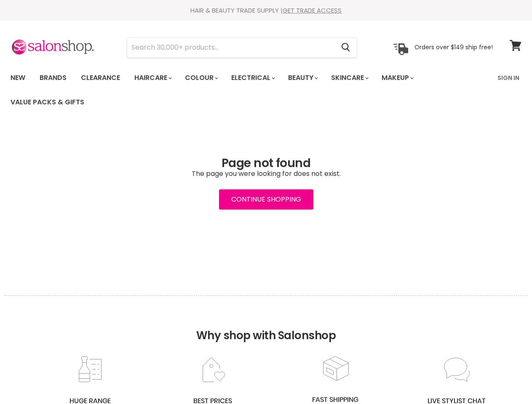 The width and height of the screenshot is (532, 404). What do you see at coordinates (345, 48) in the screenshot?
I see `button: Search` at bounding box center [345, 48].